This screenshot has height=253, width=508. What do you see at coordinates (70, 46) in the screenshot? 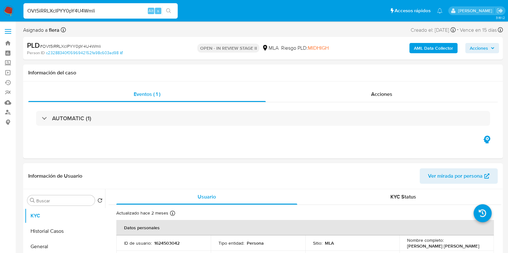
I see `span: # OVt5iRRLXcIPYY0pY4U4Wmli` at bounding box center [70, 46].